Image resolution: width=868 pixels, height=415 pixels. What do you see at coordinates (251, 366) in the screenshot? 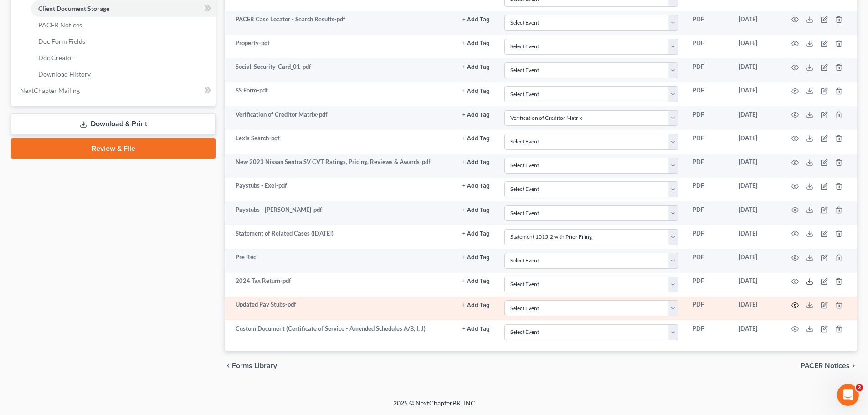
I see `button: chevron_left Forms Library` at bounding box center [251, 366].